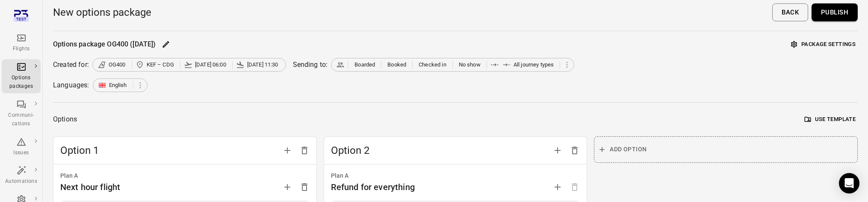  Describe the element at coordinates (161, 65) in the screenshot. I see `span: KEF – CDG` at that location.